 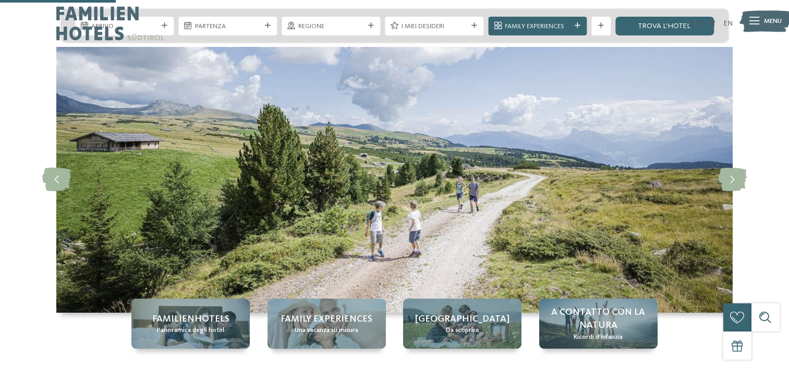 I want to click on span: Da scoprire, so click(x=462, y=330).